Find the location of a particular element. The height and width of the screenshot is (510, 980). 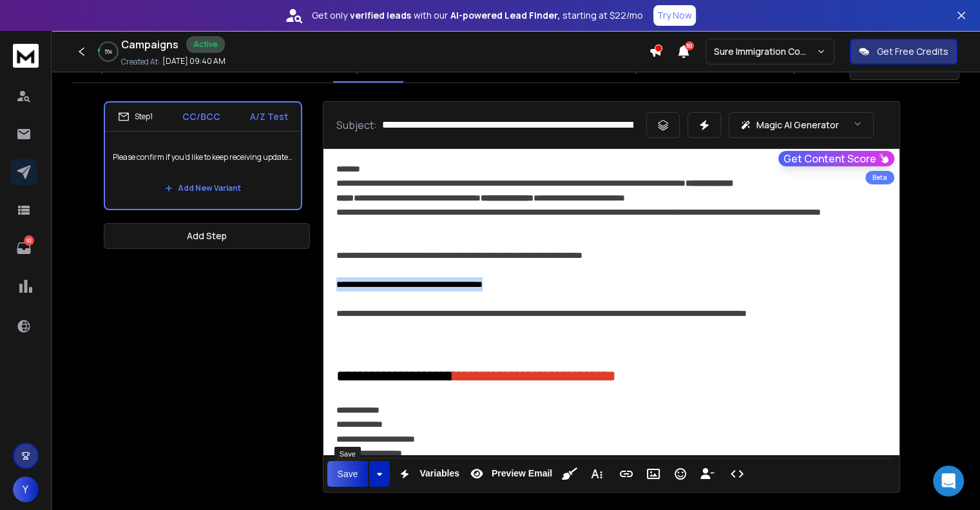

span: 50 is located at coordinates (690, 46).